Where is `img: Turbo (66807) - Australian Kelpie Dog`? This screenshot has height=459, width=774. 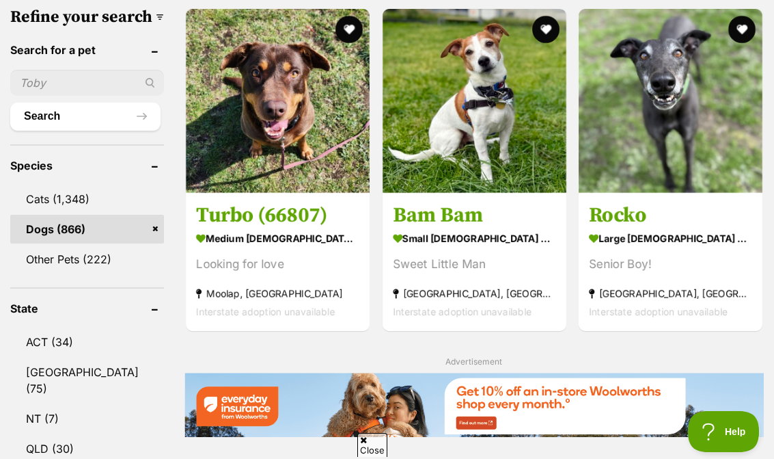
img: Turbo (66807) - Australian Kelpie Dog is located at coordinates (277, 100).